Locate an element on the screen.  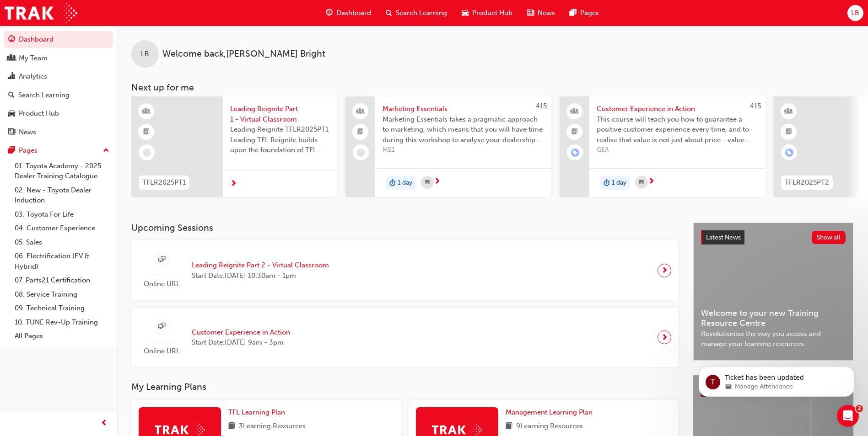
a: car-iconProduct Hub is located at coordinates (487, 13).